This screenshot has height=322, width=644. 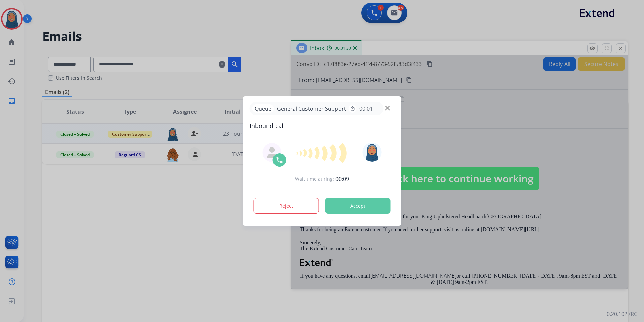 I want to click on p: 0.20.1027RC, so click(x=622, y=314).